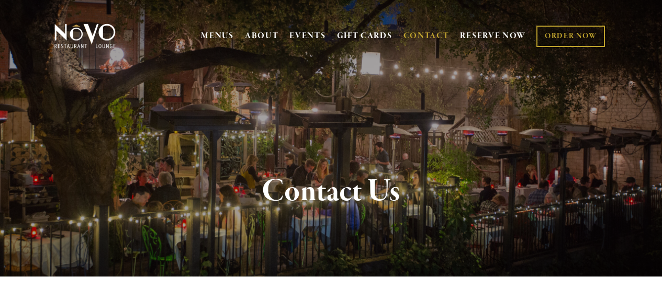 The image size is (662, 288). Describe the element at coordinates (365, 36) in the screenshot. I see `a: GIFT CARDS` at that location.